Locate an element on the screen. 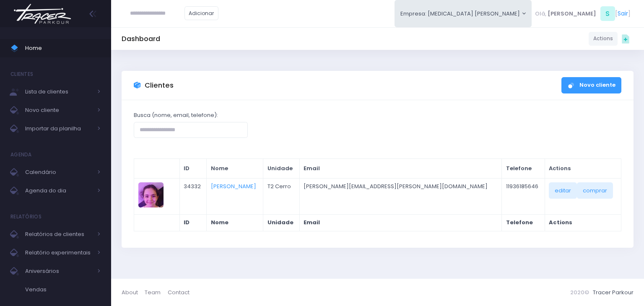  span: Vendas is located at coordinates (63, 290).